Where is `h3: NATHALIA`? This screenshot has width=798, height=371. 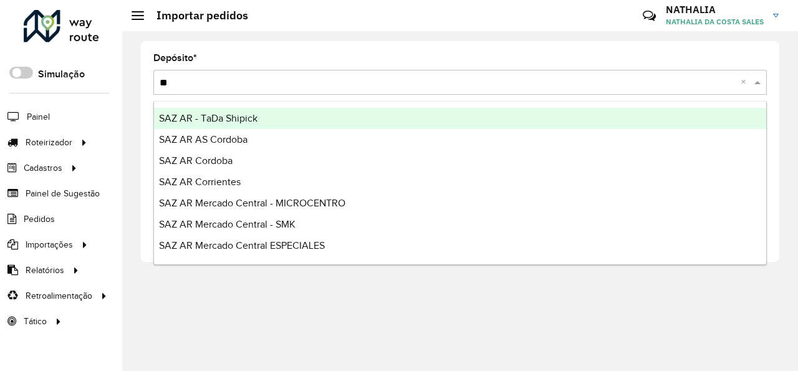 h3: NATHALIA is located at coordinates (714, 9).